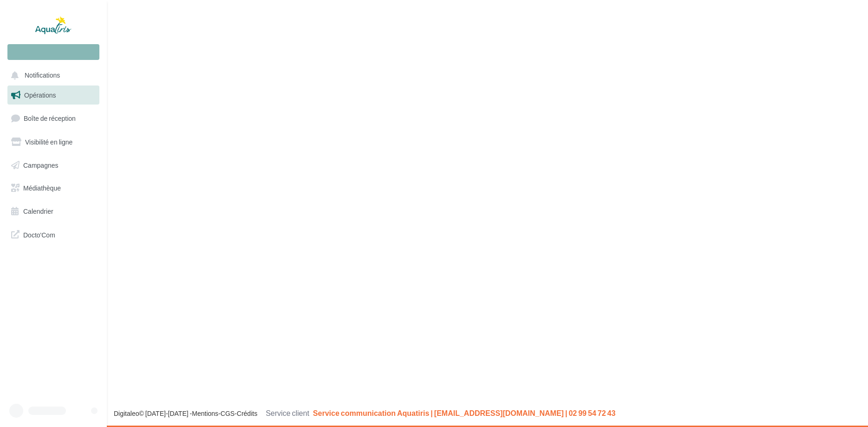 The height and width of the screenshot is (427, 868). Describe the element at coordinates (53, 188) in the screenshot. I see `a: Médiathèque` at that location.